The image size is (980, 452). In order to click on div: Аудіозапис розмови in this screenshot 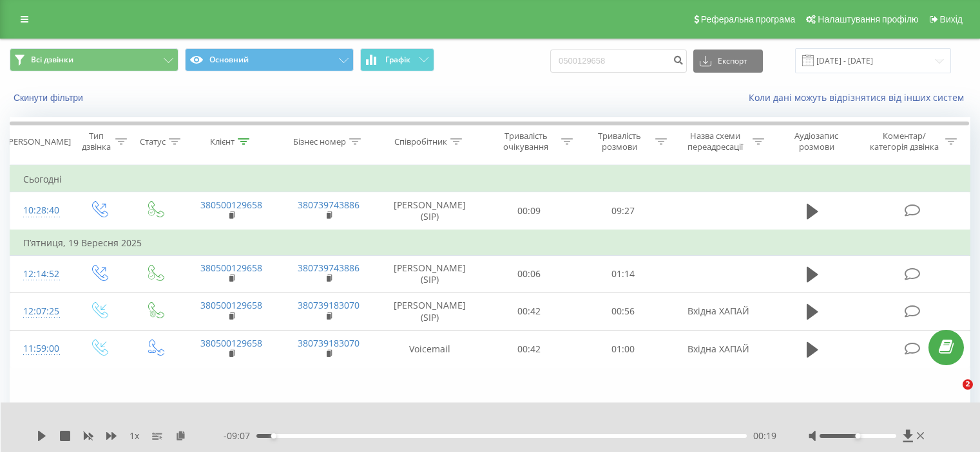, I will do `click(816, 141)`.